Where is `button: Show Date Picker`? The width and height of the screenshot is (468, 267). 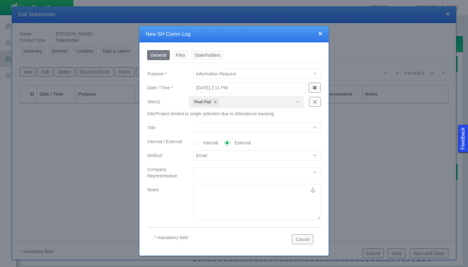 button: Show Date Picker is located at coordinates (315, 88).